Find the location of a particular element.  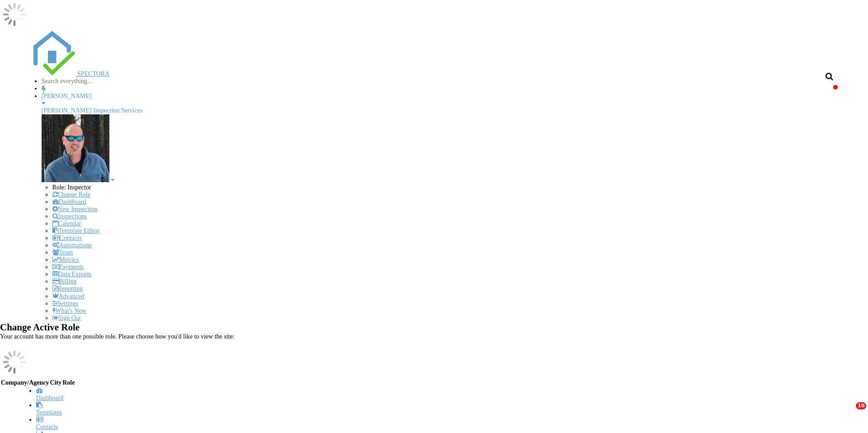

img: The Best Home Inspection Software - Spectora is located at coordinates (53, 53).